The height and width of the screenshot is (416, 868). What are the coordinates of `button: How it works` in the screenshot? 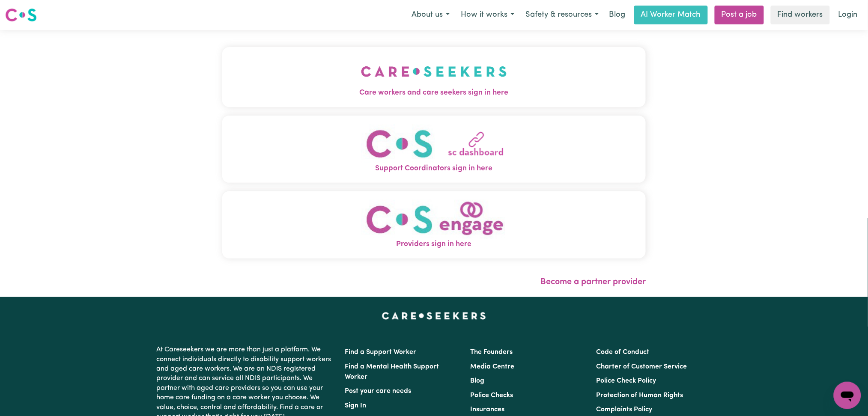 It's located at (487, 15).